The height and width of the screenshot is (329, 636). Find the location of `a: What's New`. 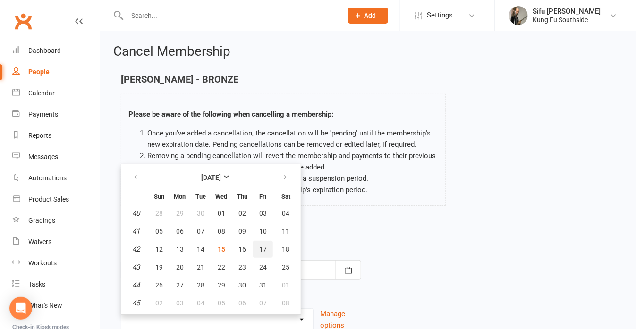

a: What's New is located at coordinates (56, 306).